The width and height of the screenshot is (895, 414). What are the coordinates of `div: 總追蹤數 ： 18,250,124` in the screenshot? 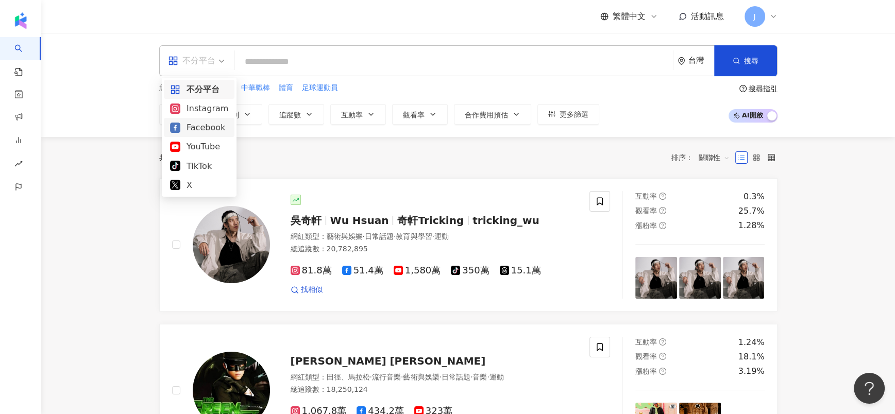 It's located at (434, 390).